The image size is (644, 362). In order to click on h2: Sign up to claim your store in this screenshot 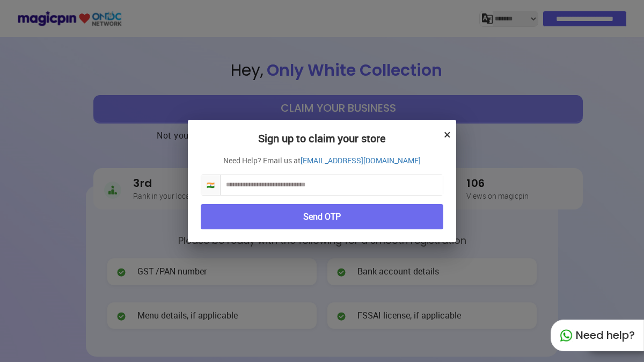, I will do `click(322, 144)`.